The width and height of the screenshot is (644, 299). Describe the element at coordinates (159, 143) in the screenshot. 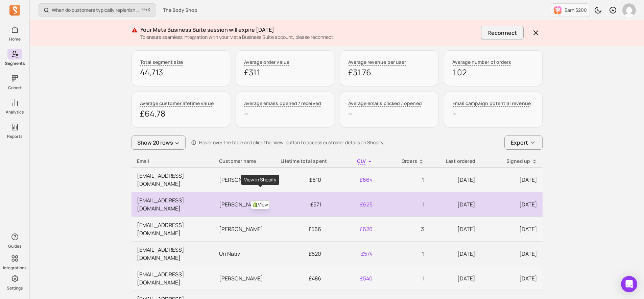

I see `button: Show 20 rows` at that location.